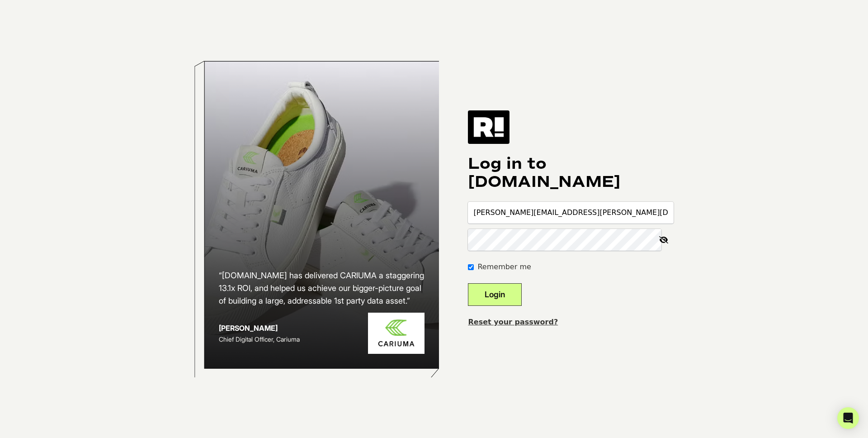 This screenshot has width=868, height=438. Describe the element at coordinates (259, 339) in the screenshot. I see `span: Chief Digital Officer, Cariuma` at that location.